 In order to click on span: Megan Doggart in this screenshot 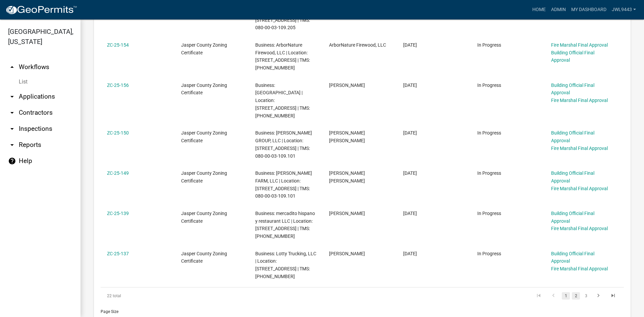, I will do `click(347, 85)`.